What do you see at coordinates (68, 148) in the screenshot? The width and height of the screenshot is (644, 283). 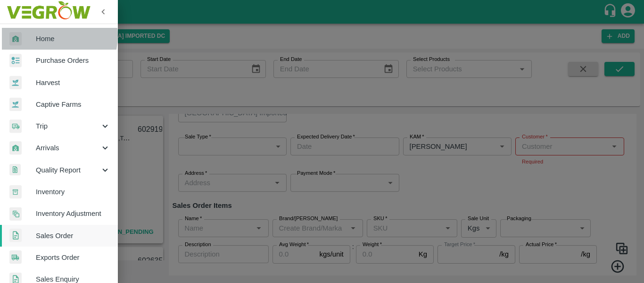 I see `span: Arrivals` at bounding box center [68, 148].